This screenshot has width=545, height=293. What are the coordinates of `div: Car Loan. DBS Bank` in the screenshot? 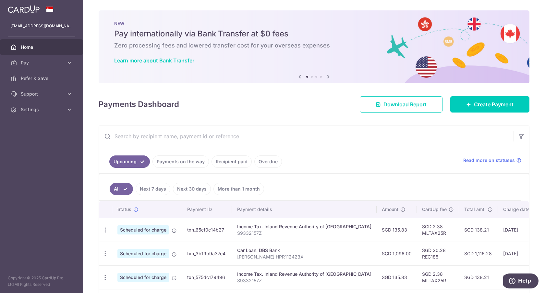 It's located at (305, 250).